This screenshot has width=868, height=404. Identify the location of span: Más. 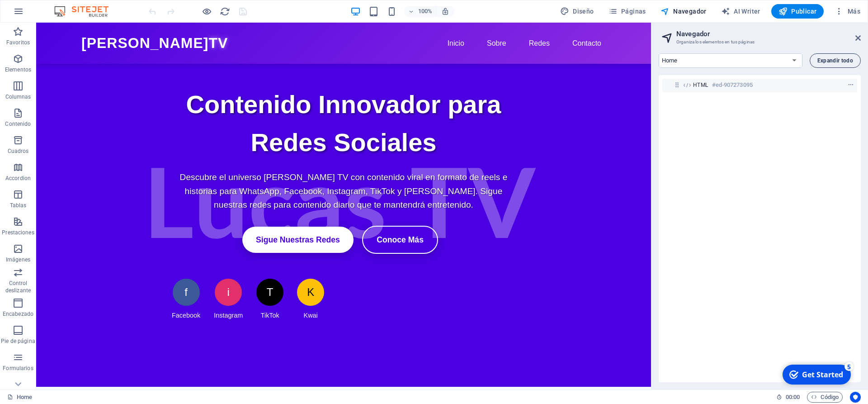
(848, 11).